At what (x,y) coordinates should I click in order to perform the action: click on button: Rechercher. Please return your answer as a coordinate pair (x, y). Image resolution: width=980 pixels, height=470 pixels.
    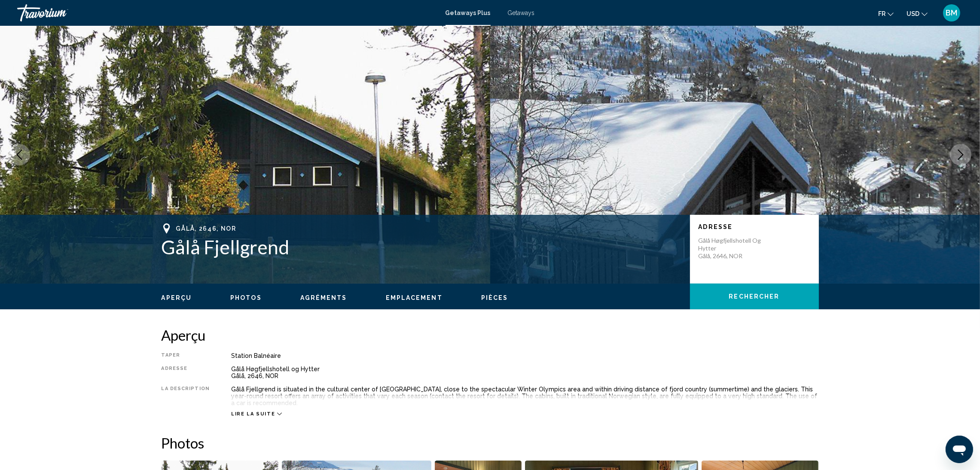
    Looking at the image, I should click on (754, 297).